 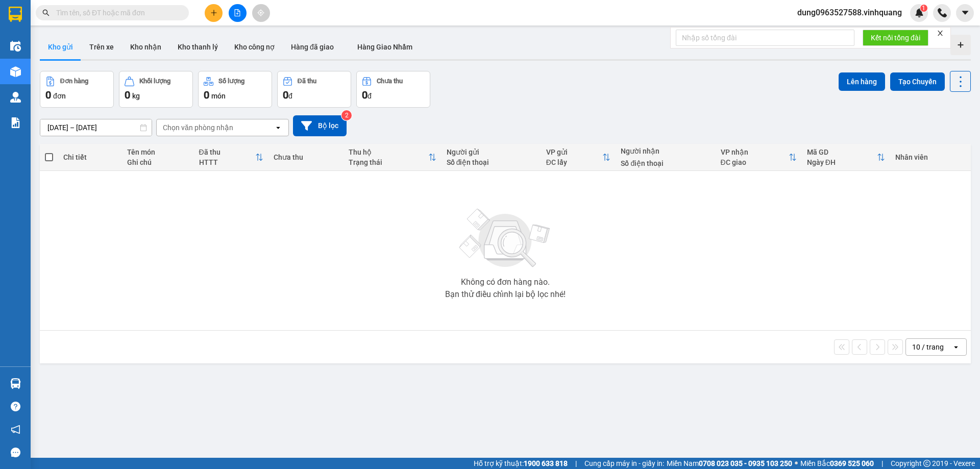 I want to click on button: plus, so click(x=213, y=13).